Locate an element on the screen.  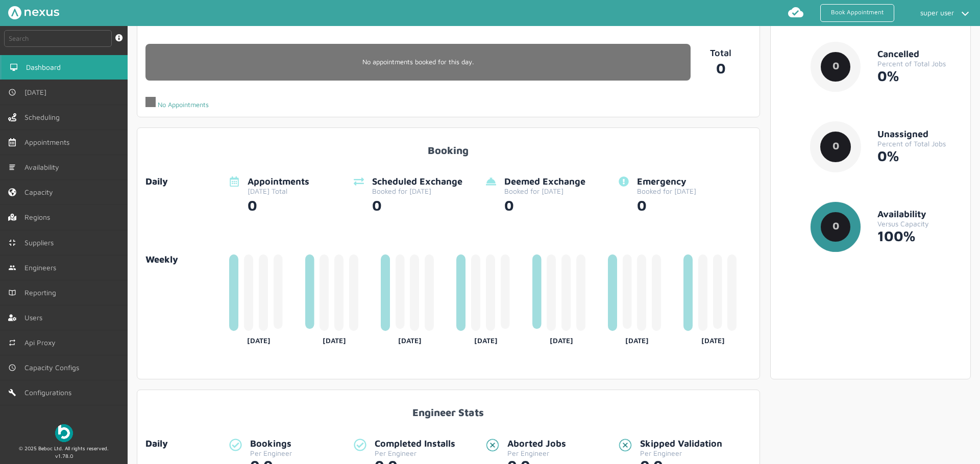
img: md-cloud-done.svg is located at coordinates (796, 12).